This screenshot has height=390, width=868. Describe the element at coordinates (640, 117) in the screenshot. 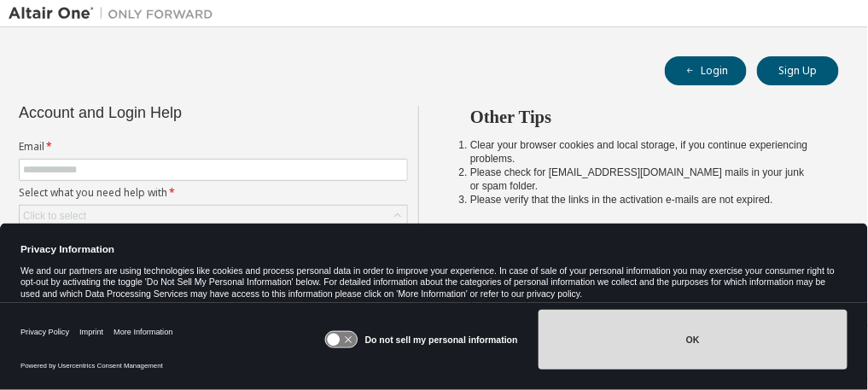

I see `h2: Other Tips` at that location.